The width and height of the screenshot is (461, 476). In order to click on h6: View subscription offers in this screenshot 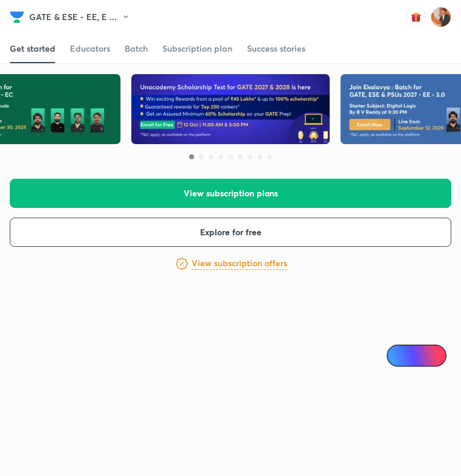, I will do `click(239, 264)`.